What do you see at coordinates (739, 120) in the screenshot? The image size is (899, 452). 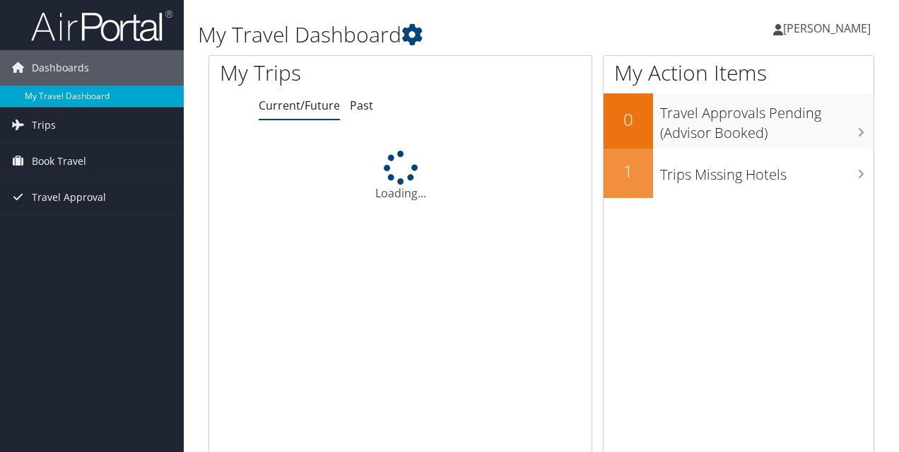 I see `a: 0Travel Approvals Pending (Advisor Booked)` at bounding box center [739, 120].